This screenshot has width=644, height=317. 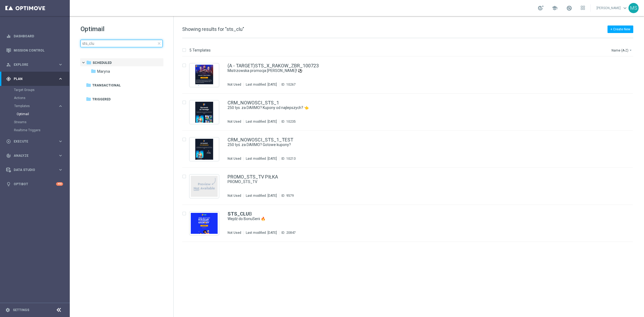 I want to click on div: 250 tys. za DARMO? Kupony od najlepszych? 👈, so click(x=419, y=108).